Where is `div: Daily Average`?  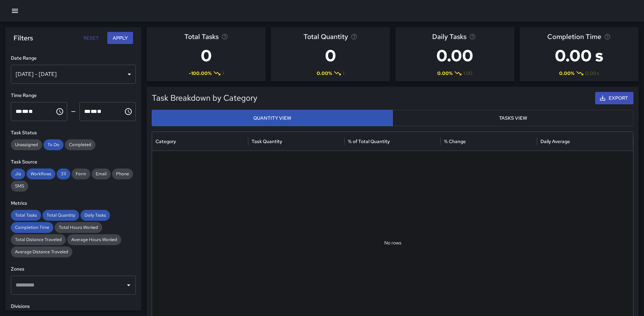 div: Daily Average is located at coordinates (555, 142).